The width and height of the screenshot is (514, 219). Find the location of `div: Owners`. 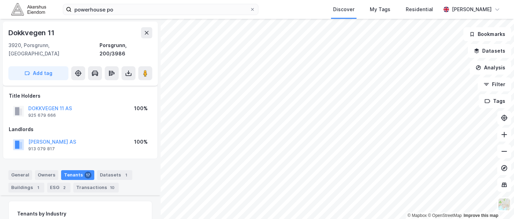

div: Owners is located at coordinates (46, 175).